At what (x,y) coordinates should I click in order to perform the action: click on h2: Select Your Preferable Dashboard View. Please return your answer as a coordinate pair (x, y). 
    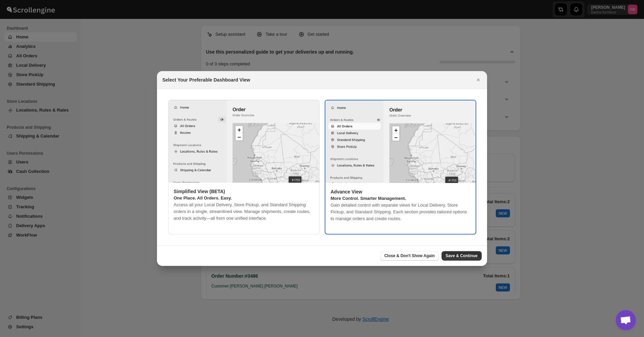
    Looking at the image, I should click on (206, 80).